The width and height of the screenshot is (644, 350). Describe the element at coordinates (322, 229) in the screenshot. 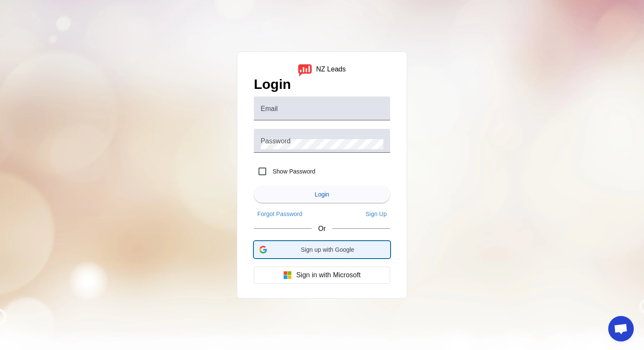

I see `span: Or` at that location.